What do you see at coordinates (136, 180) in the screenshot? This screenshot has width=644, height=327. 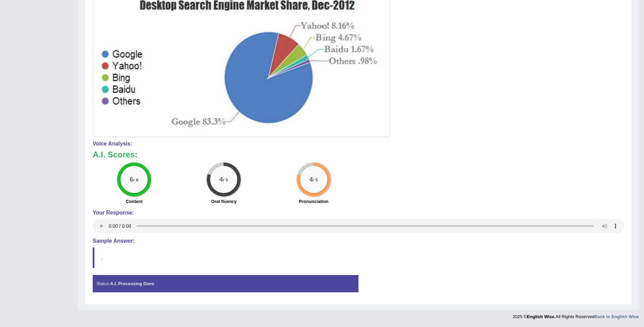 I see `small: / 6` at bounding box center [136, 180].